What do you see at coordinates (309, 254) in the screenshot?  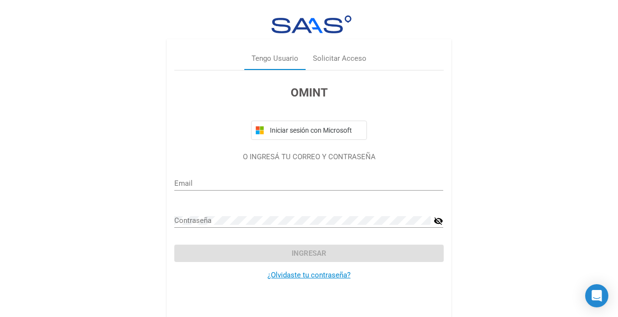 I see `span: Ingresar` at bounding box center [309, 254].